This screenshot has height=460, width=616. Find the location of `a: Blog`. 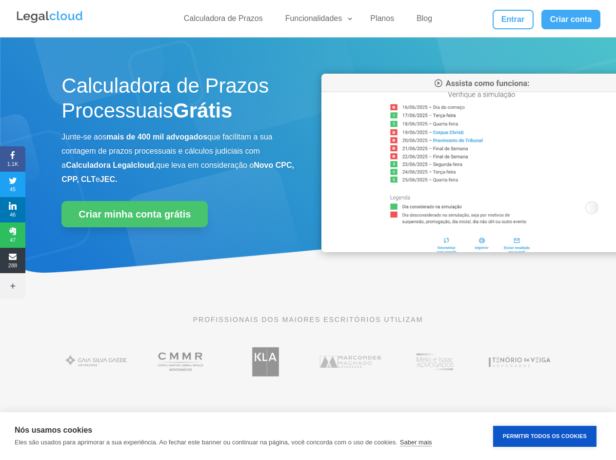

a: Blog is located at coordinates (424, 20).